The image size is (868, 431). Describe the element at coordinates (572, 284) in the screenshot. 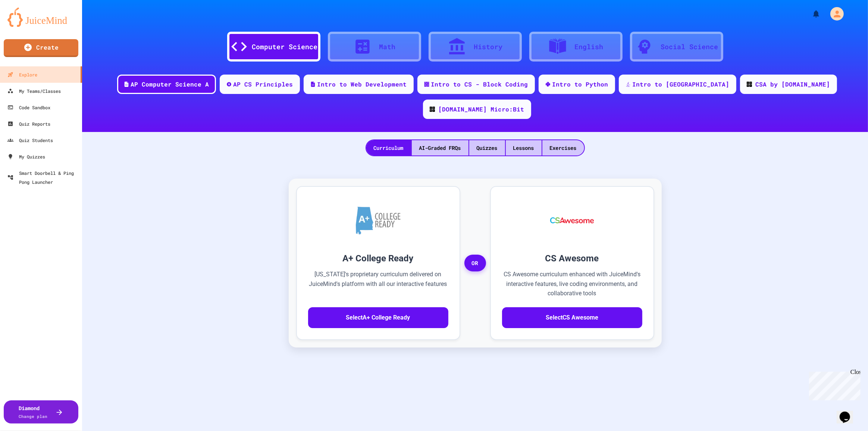

I see `p: CS Awesome curriculum enhanced with JuiceMind's interactive features, live coding environments, a...` at that location.